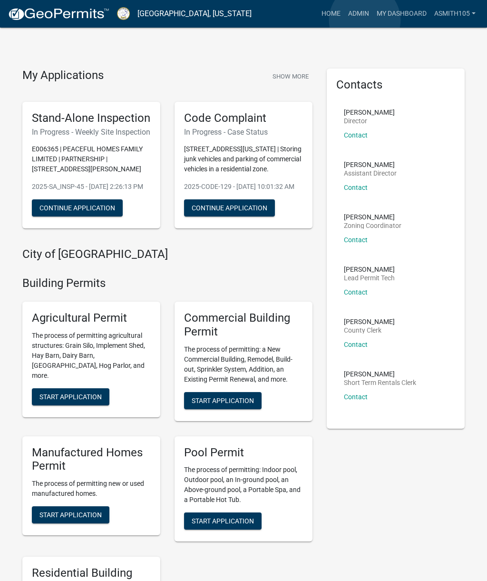 The width and height of the screenshot is (487, 581). Describe the element at coordinates (373, 226) in the screenshot. I see `p: Zoning Coordinator` at that location.